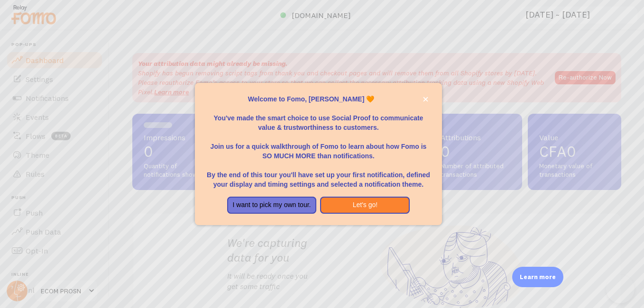 The height and width of the screenshot is (308, 644). What do you see at coordinates (318, 154) in the screenshot?
I see `div: Welcome to Fomo, El Hadji Abdoulaye Sokhna 🧡You&amp;#39;ve made the smart choice to use Social Pr...` at bounding box center [318, 154].